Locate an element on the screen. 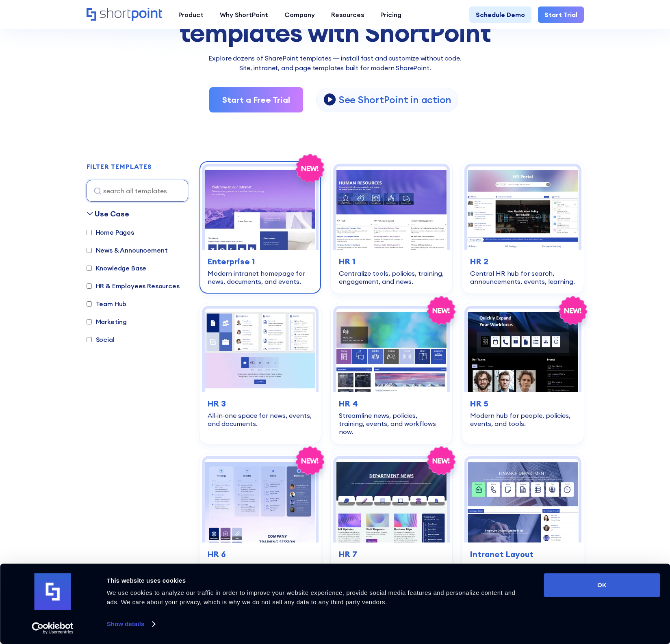 The width and height of the screenshot is (670, 644). img: Enterprise 1 – SharePoint Homepage Design: Modern intranet homepage for news, documents, and events. is located at coordinates (260, 208).